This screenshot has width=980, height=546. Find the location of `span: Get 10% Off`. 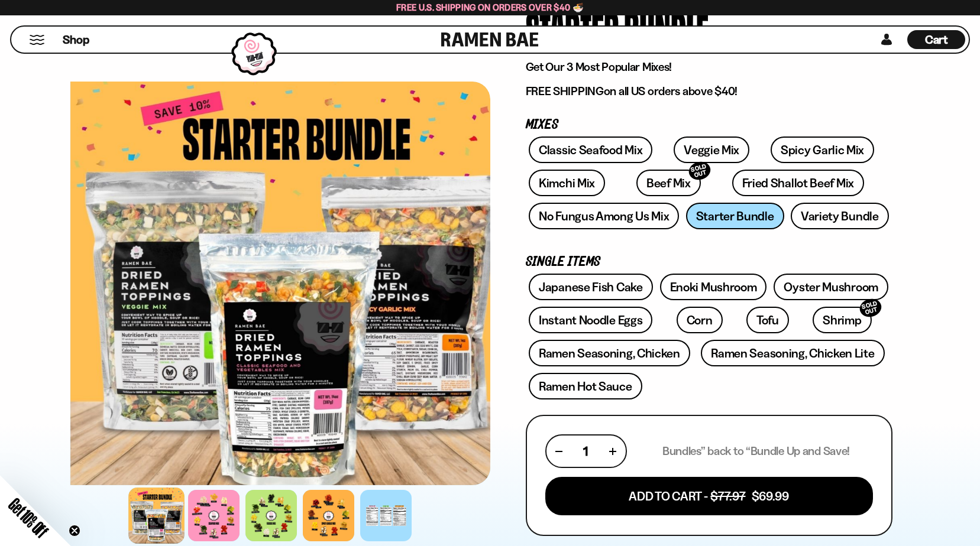

span: Get 10% Off is located at coordinates (28, 518).